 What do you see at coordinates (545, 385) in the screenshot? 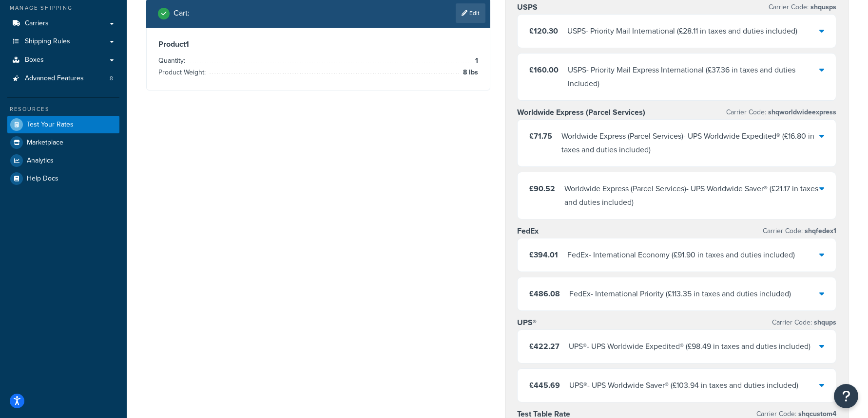
I see `span: £445.69` at bounding box center [545, 385].